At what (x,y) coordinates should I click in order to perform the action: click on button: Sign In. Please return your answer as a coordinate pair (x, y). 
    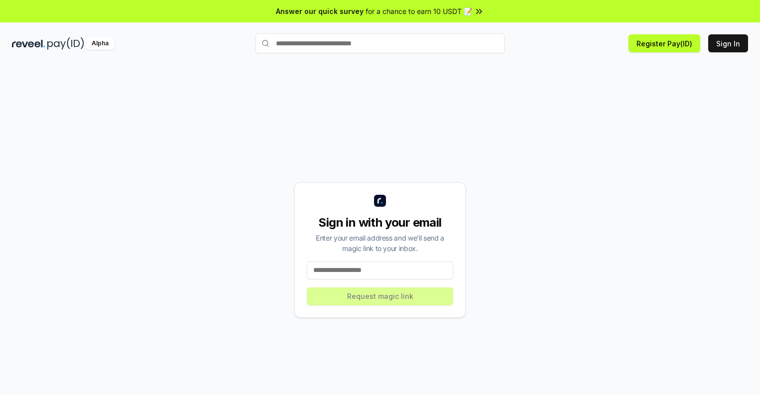
    Looking at the image, I should click on (728, 43).